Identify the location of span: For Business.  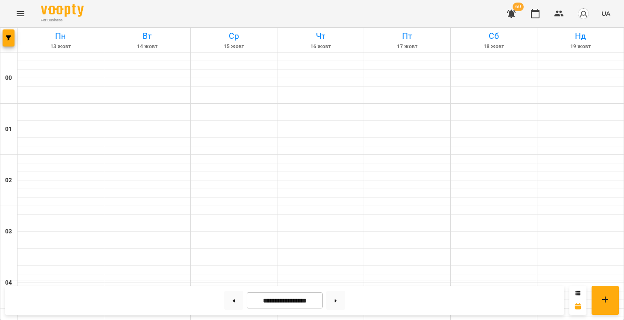
(62, 20).